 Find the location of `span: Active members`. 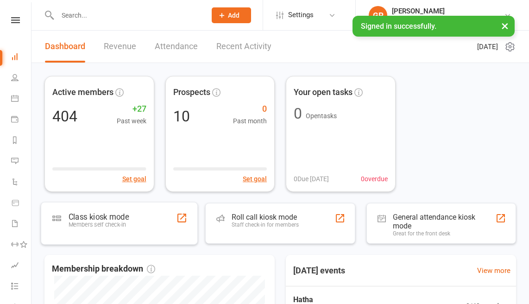

span: Active members is located at coordinates (83, 92).